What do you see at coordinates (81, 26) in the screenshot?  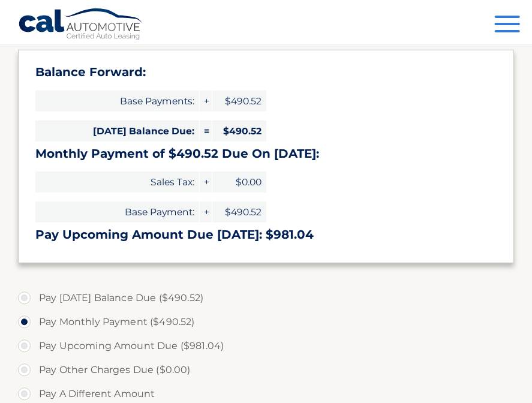 I see `a: Cal Automotive` at bounding box center [81, 26].